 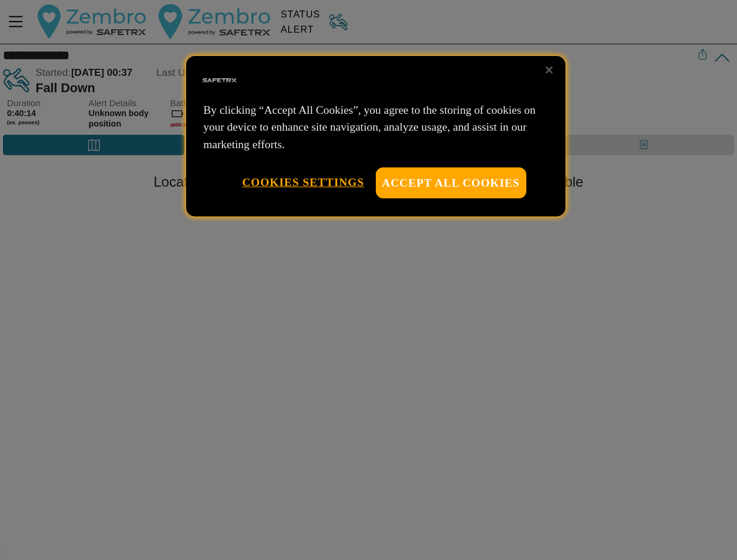 What do you see at coordinates (219, 81) in the screenshot?
I see `img: Safe Tracks` at bounding box center [219, 81].